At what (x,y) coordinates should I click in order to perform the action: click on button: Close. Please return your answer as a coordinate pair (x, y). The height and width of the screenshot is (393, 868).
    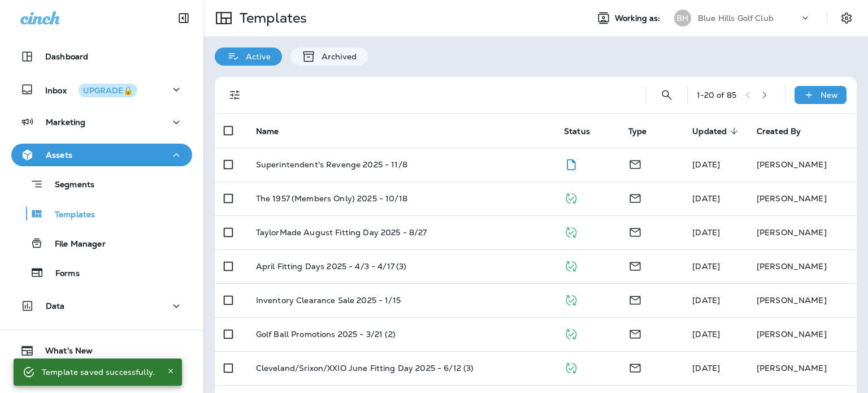
    Looking at the image, I should click on (171, 371).